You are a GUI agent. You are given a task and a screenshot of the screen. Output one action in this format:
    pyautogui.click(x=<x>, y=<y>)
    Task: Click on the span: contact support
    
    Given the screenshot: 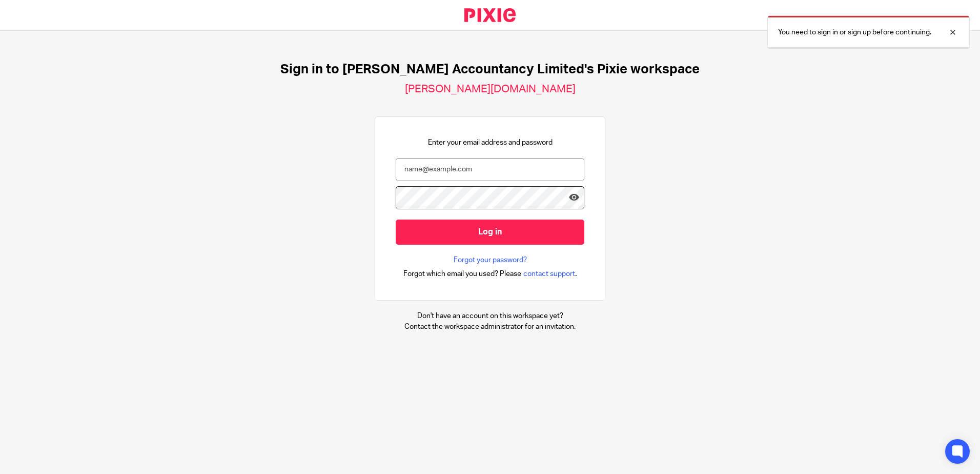 What is the action you would take?
    pyautogui.click(x=549, y=274)
    